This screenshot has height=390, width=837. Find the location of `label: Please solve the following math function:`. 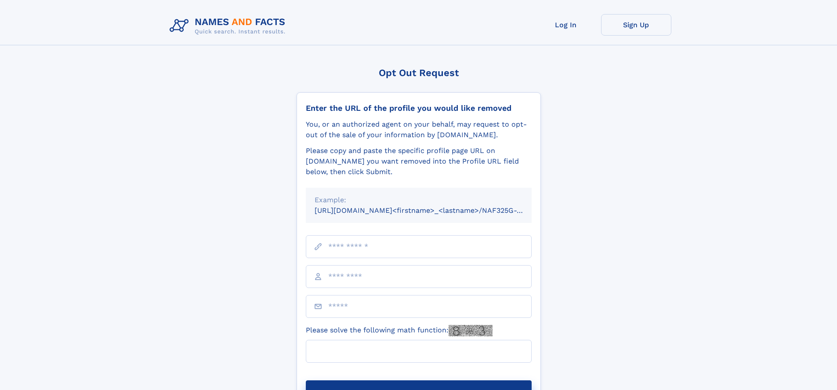

label: Please solve the following math function: is located at coordinates (399, 330).